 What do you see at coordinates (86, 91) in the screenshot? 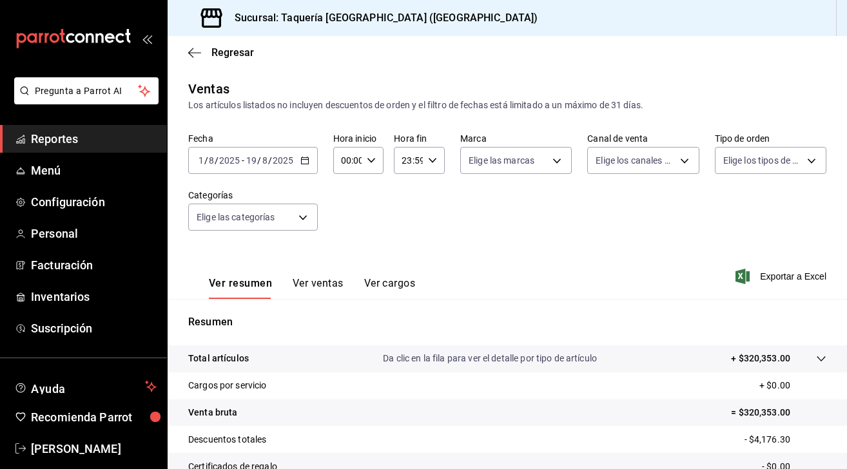
I see `span: Pregunta a Parrot AI` at bounding box center [86, 91].